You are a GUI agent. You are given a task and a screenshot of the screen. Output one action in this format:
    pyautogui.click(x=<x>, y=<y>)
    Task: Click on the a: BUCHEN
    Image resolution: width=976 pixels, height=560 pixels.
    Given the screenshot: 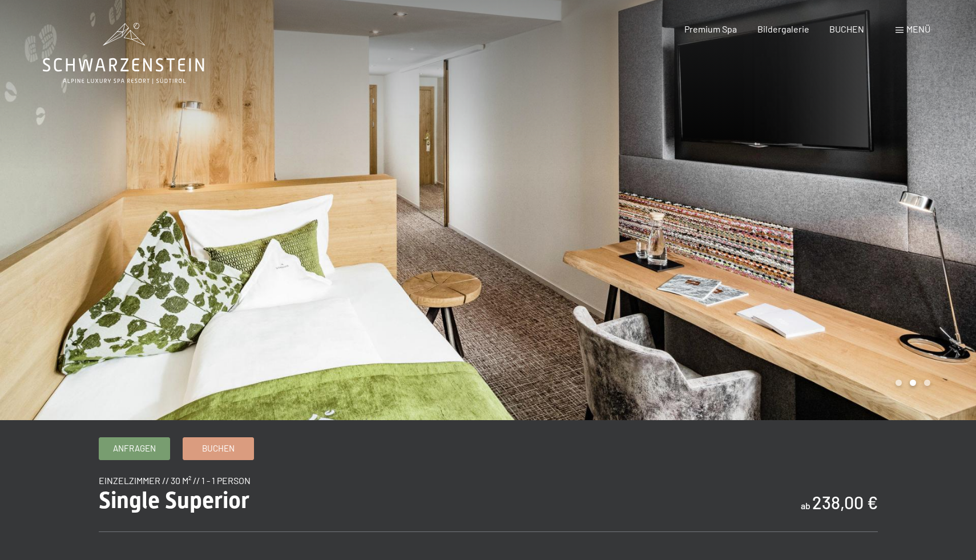 What is the action you would take?
    pyautogui.click(x=847, y=28)
    